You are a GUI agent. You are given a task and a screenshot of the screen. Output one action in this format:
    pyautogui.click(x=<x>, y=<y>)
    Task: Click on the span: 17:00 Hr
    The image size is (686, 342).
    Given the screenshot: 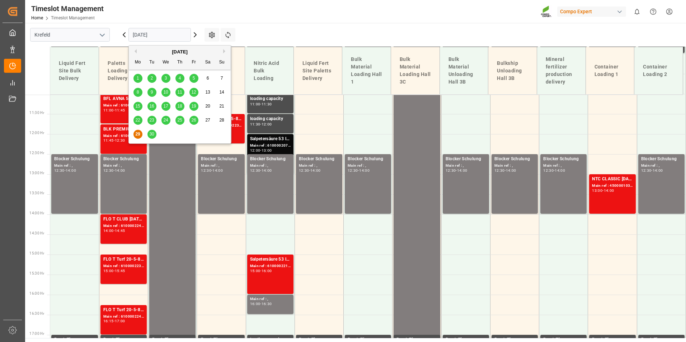 What is the action you would take?
    pyautogui.click(x=37, y=334)
    